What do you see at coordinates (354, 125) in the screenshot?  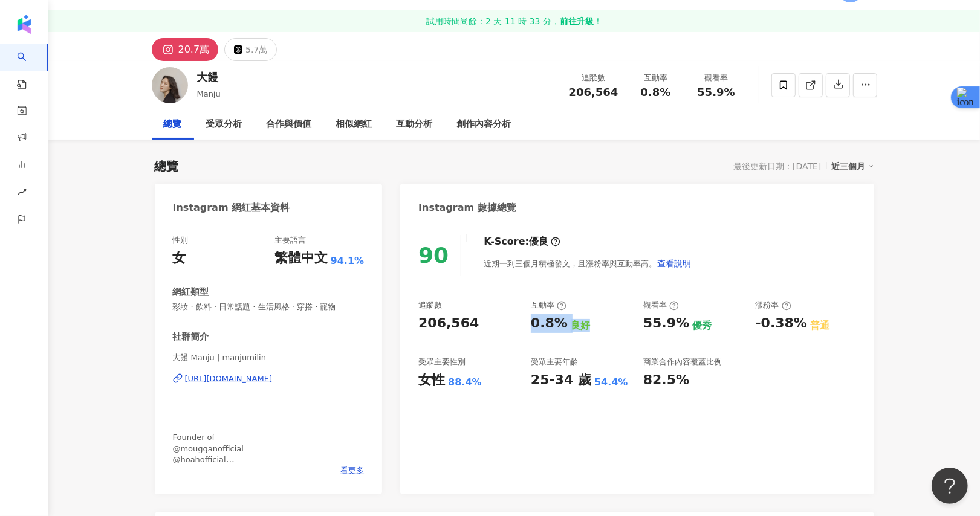 I see `div: 相似網紅` at bounding box center [354, 125].